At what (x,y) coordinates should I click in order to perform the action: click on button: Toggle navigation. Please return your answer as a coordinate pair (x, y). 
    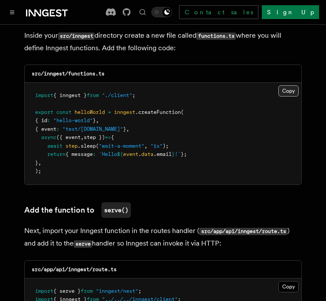
    Looking at the image, I should click on (12, 12).